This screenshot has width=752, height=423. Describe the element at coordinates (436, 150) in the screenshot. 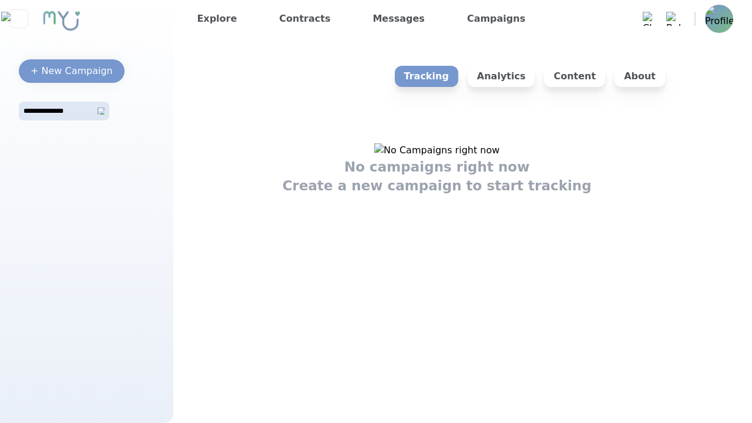

I see `img: No Campaigns right now` at that location.